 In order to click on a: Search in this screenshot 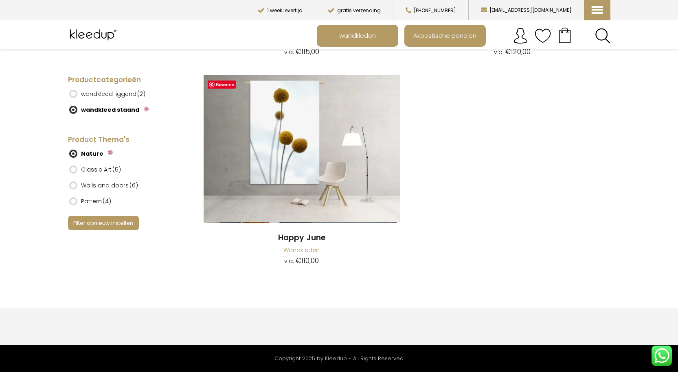, I will do `click(602, 36)`.